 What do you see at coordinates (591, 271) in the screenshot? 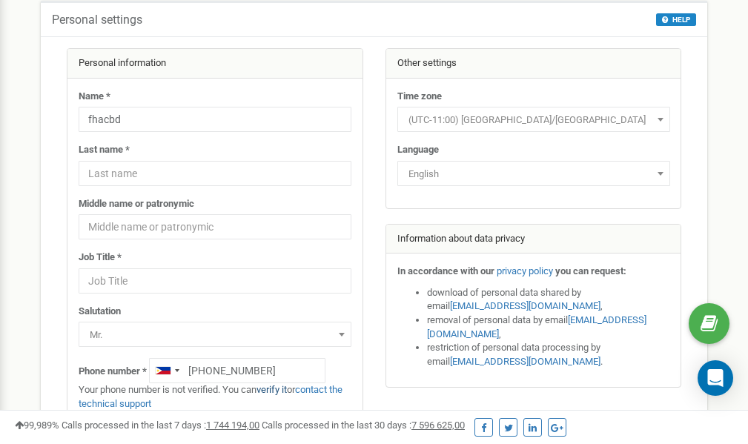
I see `strong: you can request:` at bounding box center [591, 271].